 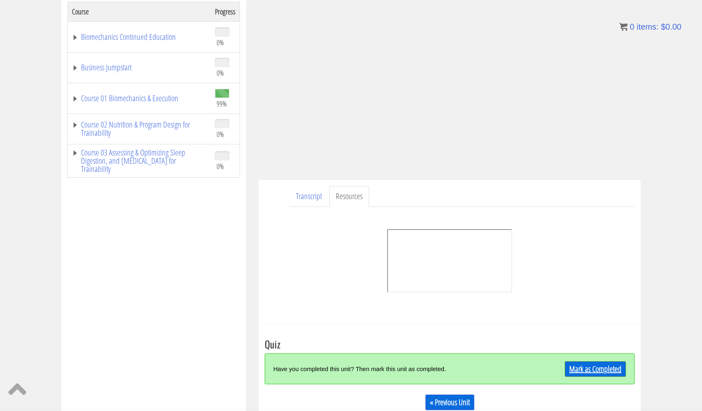 What do you see at coordinates (595, 369) in the screenshot?
I see `a: Mark as Completed` at bounding box center [595, 369].